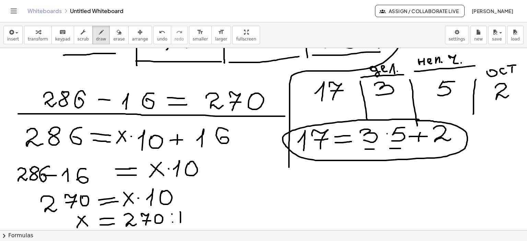  Describe the element at coordinates (179, 39) in the screenshot. I see `span: redo` at that location.